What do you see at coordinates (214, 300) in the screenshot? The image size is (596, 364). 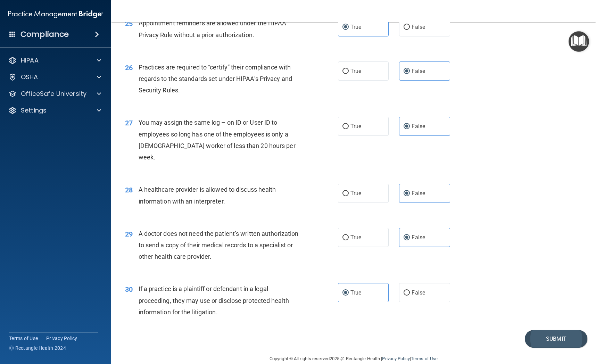 I see `span: If a practice is a plaintiff or defendant in a legal proceeding, they may use or disclose protect...` at bounding box center [214, 300].